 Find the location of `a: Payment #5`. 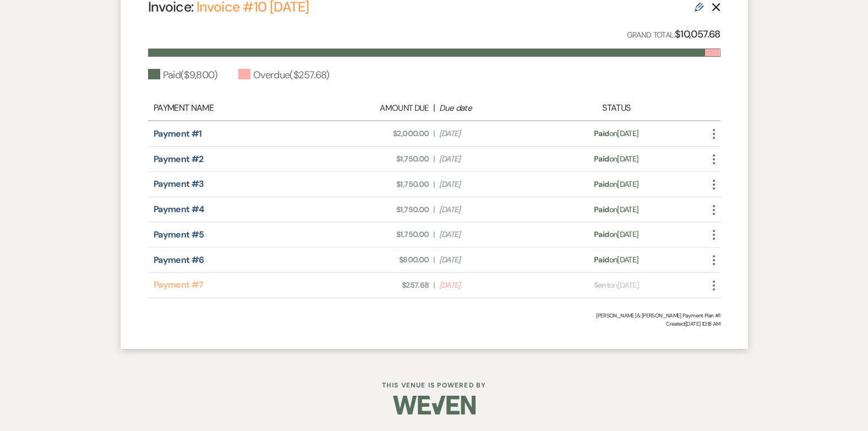

a: Payment #5 is located at coordinates (179, 234).